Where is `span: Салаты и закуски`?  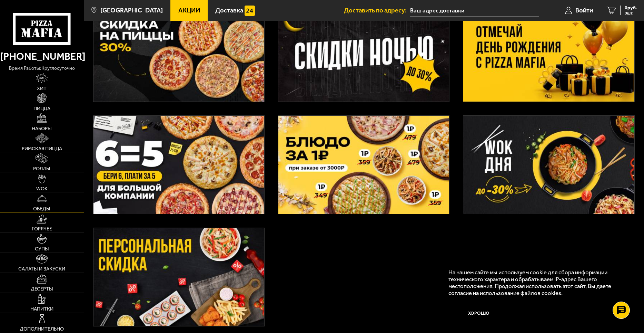 span: Салаты и закуски is located at coordinates (42, 268).